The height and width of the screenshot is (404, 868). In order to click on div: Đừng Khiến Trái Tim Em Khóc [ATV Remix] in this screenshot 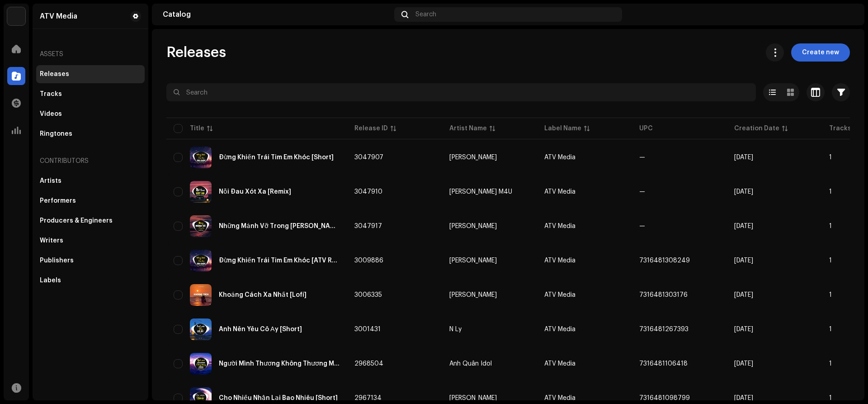, I will do `click(280, 260)`.